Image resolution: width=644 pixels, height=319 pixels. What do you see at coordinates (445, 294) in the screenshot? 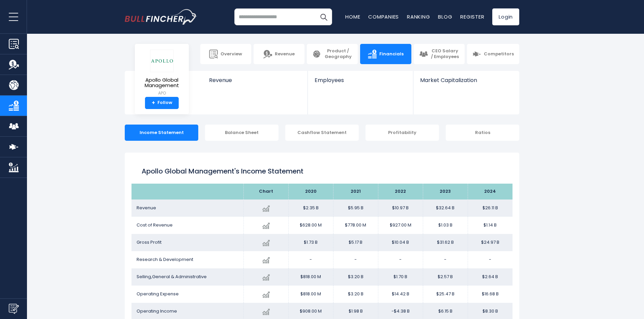
I see `td: $25.47 B` at bounding box center [445, 294].